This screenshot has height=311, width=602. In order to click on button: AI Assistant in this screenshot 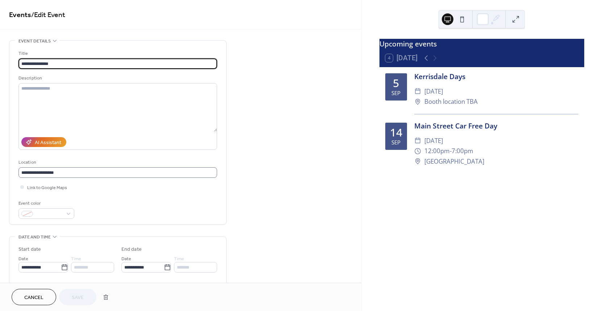, I will do `click(44, 142)`.